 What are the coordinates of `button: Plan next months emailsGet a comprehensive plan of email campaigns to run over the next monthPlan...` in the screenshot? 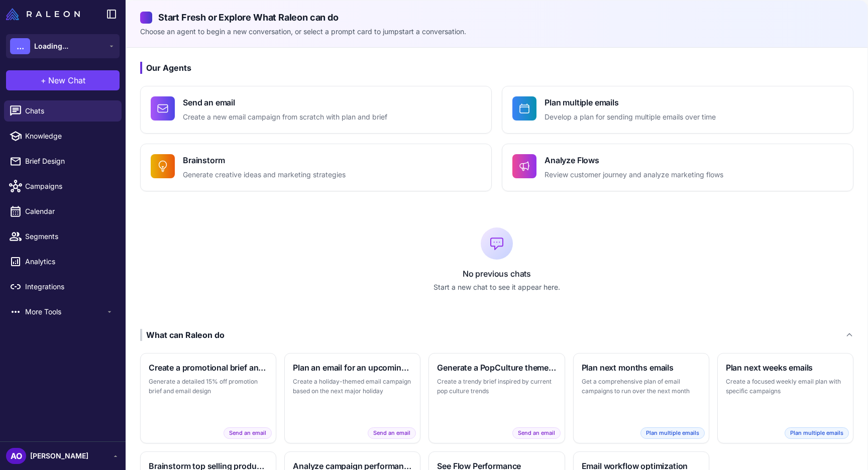 It's located at (641, 398).